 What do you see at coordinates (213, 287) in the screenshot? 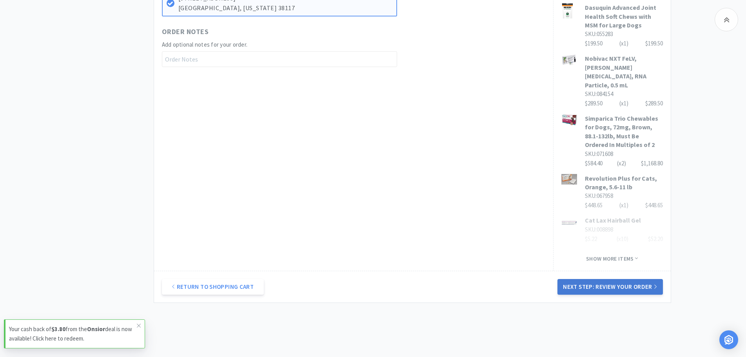
I see `a: Return to Shopping Cart` at bounding box center [213, 287].